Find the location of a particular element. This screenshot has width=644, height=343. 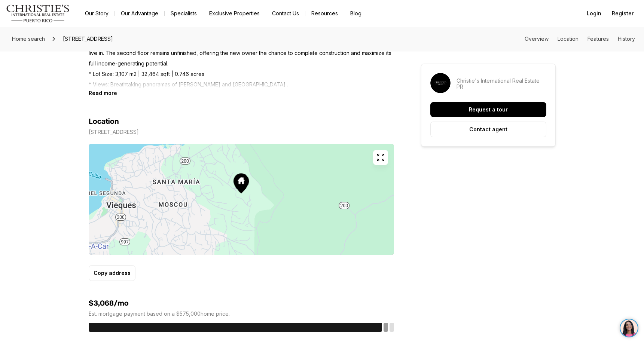

span: Home search is located at coordinates (28, 39).